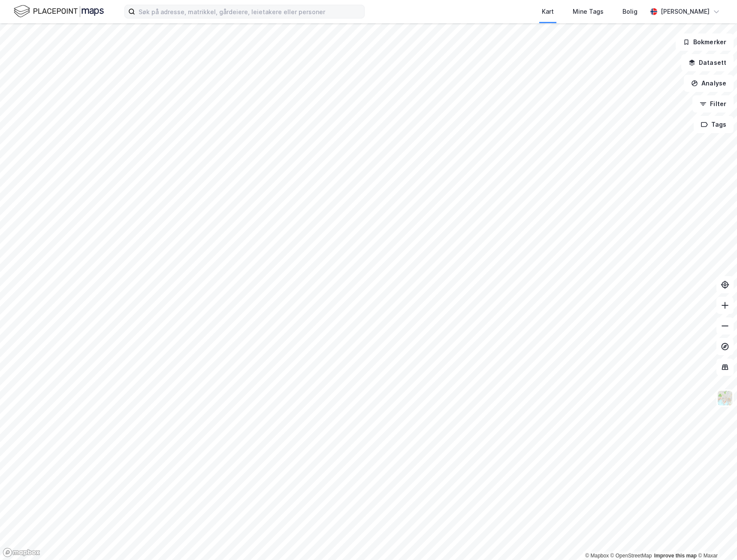 This screenshot has height=560, width=737. Describe the element at coordinates (709, 83) in the screenshot. I see `button: Analyse` at that location.